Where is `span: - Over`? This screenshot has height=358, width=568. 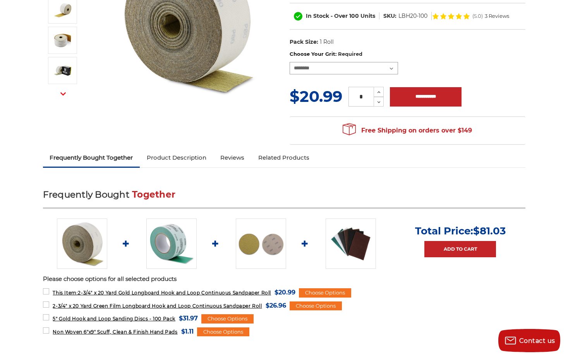 span: - Over is located at coordinates (339, 16).